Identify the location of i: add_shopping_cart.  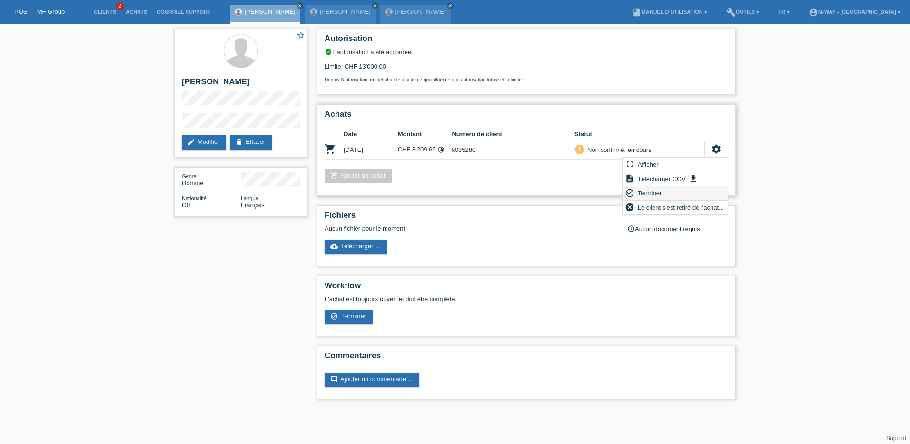
(334, 176).